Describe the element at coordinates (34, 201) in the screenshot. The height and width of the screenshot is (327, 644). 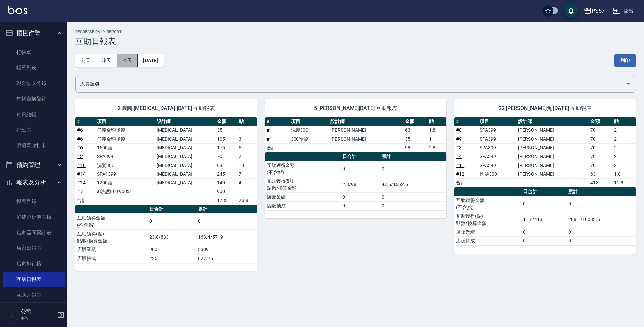
I see `a: 報表目錄` at that location.